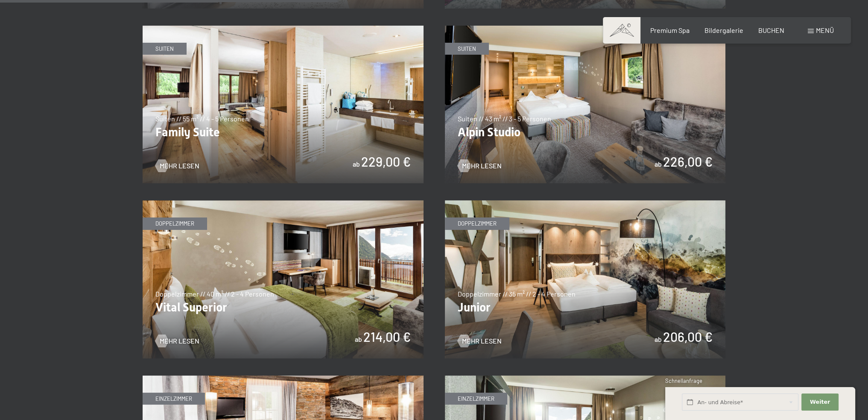 The width and height of the screenshot is (868, 420). What do you see at coordinates (771, 30) in the screenshot?
I see `a: BUCHEN` at bounding box center [771, 30].